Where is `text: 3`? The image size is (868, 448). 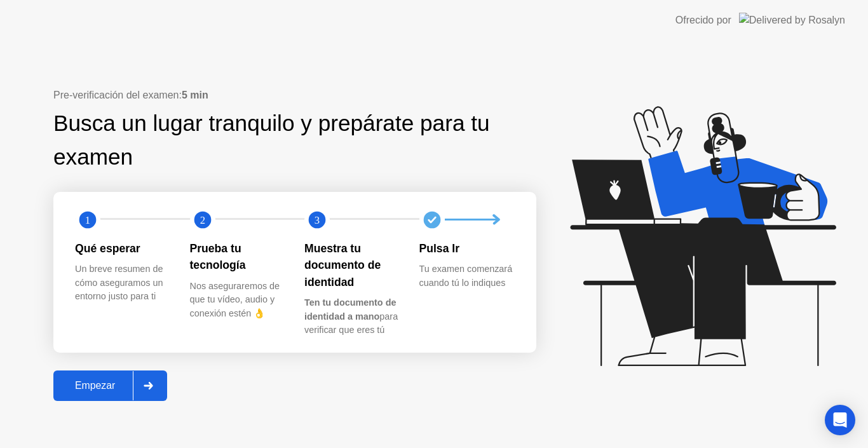 text: 3 is located at coordinates (317, 219).